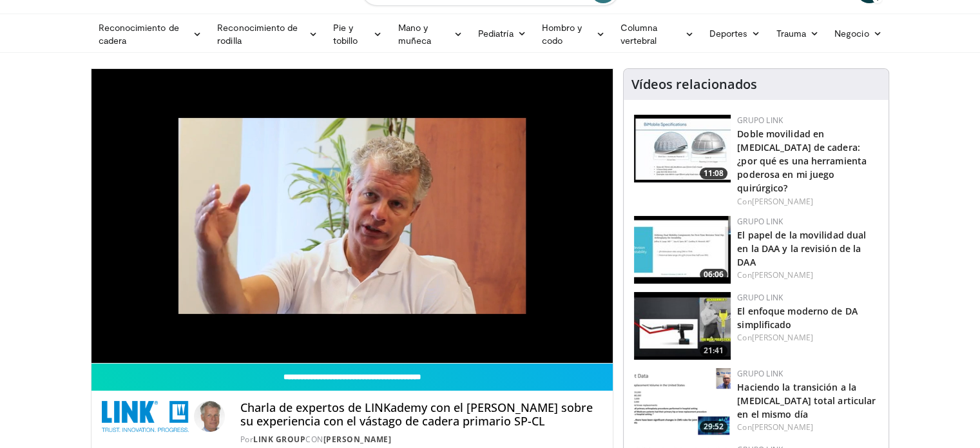  I want to click on font: Negocio, so click(852, 33).